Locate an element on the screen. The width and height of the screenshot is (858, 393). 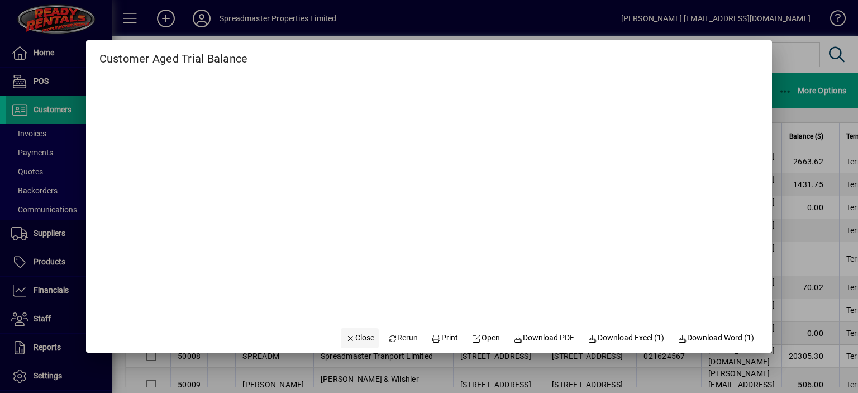
span: Rerun is located at coordinates (403, 337).